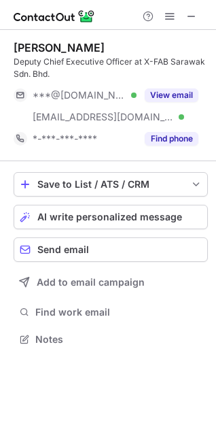 This screenshot has width=216, height=434. What do you see at coordinates (111, 250) in the screenshot?
I see `button: Send email` at bounding box center [111, 250].